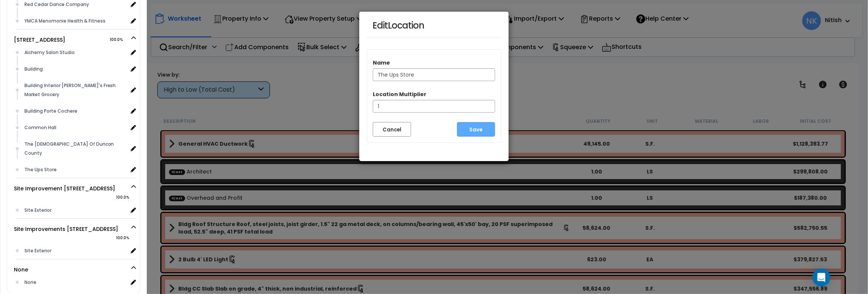  I want to click on label: Name, so click(381, 63).